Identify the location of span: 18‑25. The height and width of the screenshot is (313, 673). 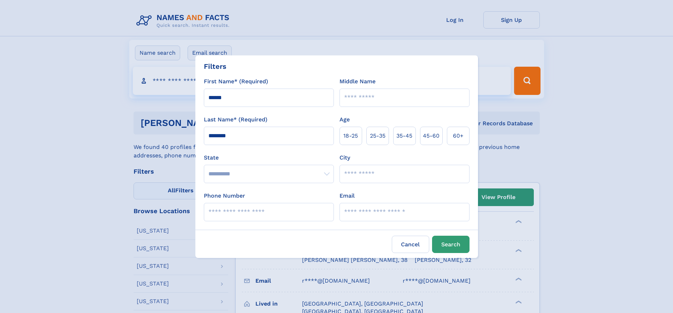
(350, 136).